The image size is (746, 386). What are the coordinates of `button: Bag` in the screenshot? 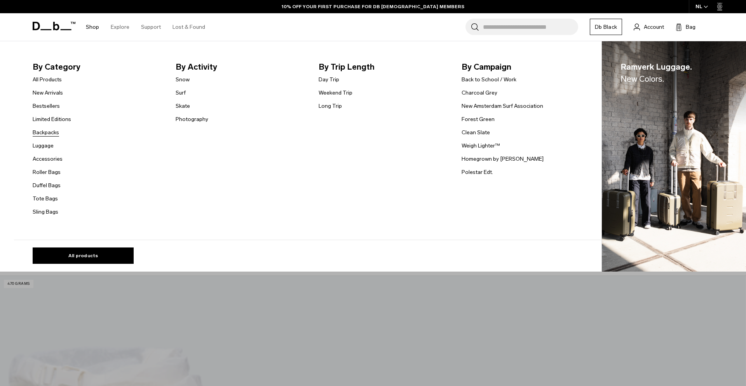 It's located at (686, 27).